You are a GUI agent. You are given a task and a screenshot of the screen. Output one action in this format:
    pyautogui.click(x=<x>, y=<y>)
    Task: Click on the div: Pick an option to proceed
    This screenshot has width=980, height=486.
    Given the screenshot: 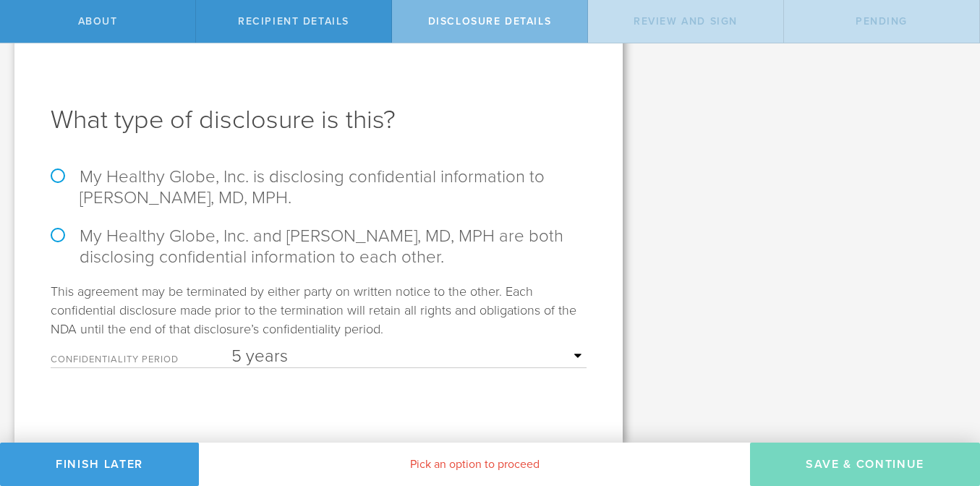 What is the action you would take?
    pyautogui.click(x=474, y=464)
    